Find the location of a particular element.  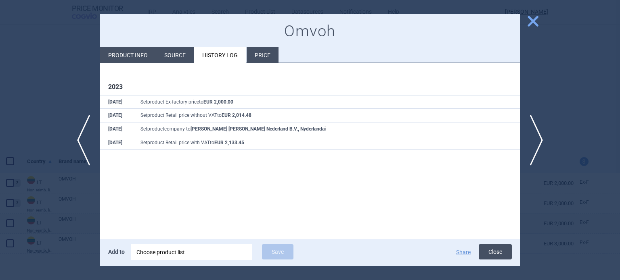

span: Set product Retail price without VAT to is located at coordinates (196, 115).